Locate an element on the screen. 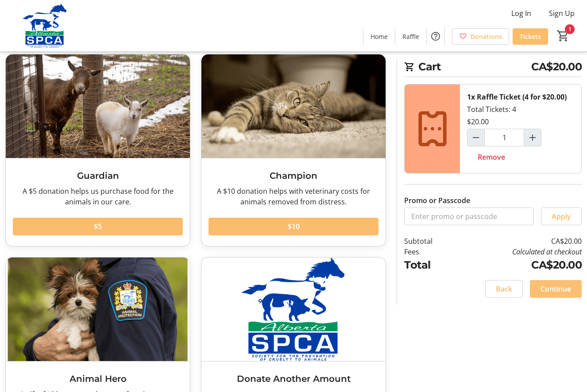 This screenshot has height=392, width=587. span: Apply is located at coordinates (561, 216).